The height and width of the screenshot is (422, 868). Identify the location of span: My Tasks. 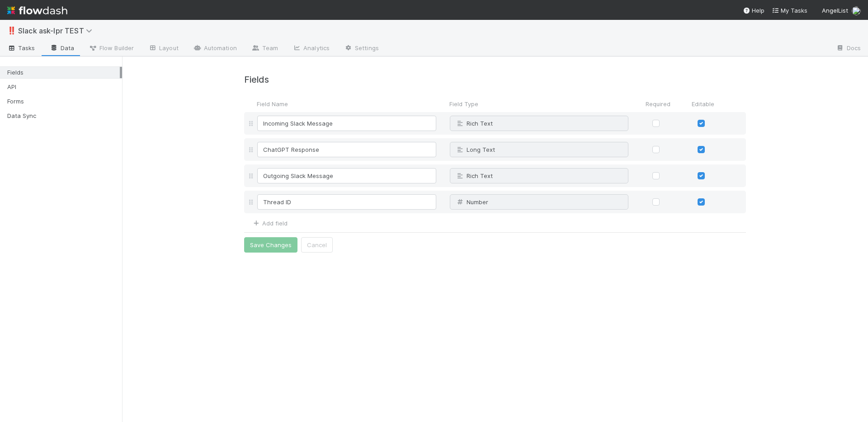
(789, 11).